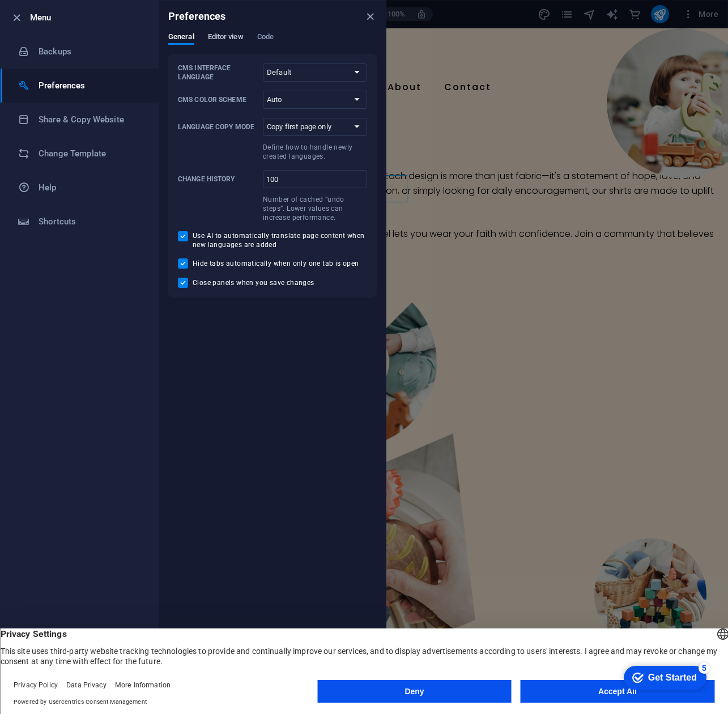 Image resolution: width=728 pixels, height=714 pixels. What do you see at coordinates (90, 52) in the screenshot?
I see `h6: Backups` at bounding box center [90, 52].